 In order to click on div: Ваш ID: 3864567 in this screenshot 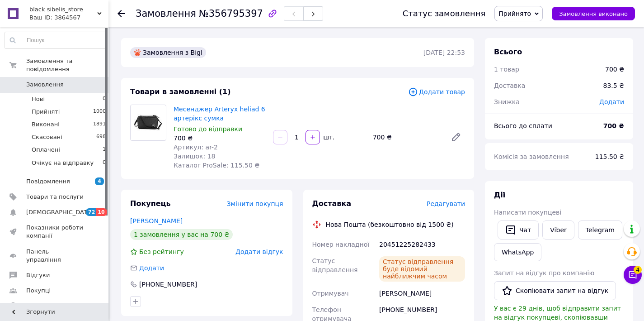, I will do `click(69, 18)`.